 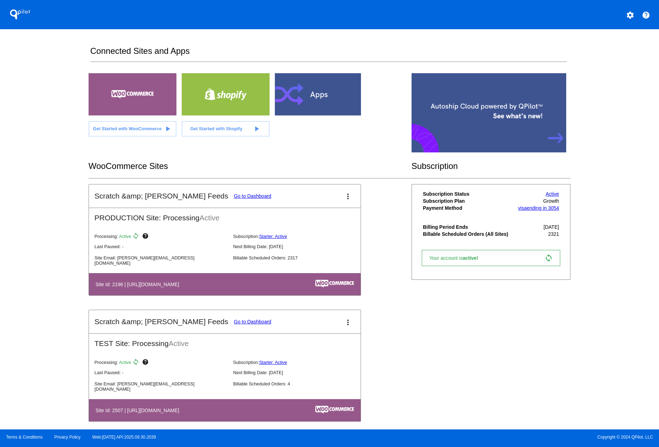 What do you see at coordinates (494, 437) in the screenshot?
I see `span: Copyright © 2024 QPilot, LLC` at bounding box center [494, 437].